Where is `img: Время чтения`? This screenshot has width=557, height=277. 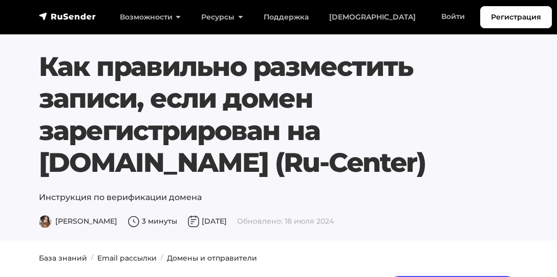
img: Время чтения is located at coordinates (134, 221).